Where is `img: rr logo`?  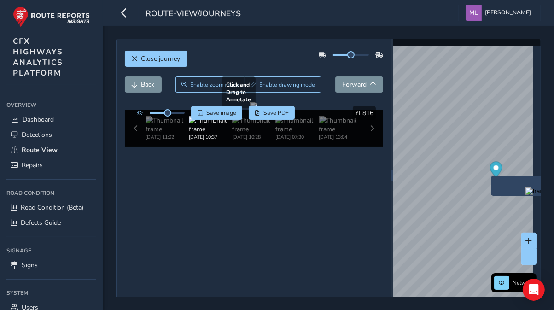 img: rr logo is located at coordinates (51, 17).